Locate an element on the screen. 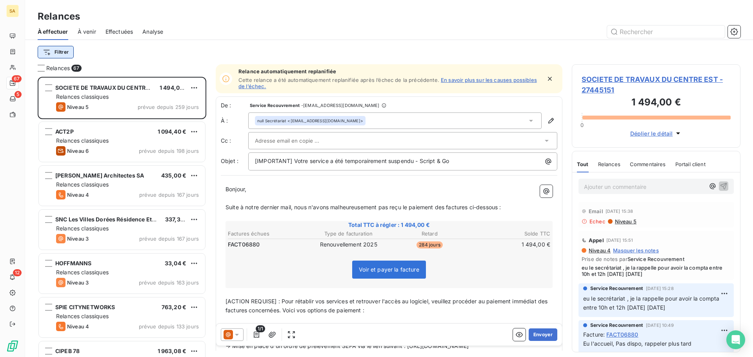 This screenshot has height=357, width=753. span: Voir et payer la facture is located at coordinates (389, 269).